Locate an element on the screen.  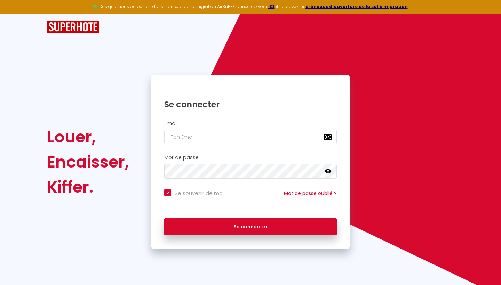
strong: créneaux d'ouverture de la salle migration is located at coordinates (357, 6).